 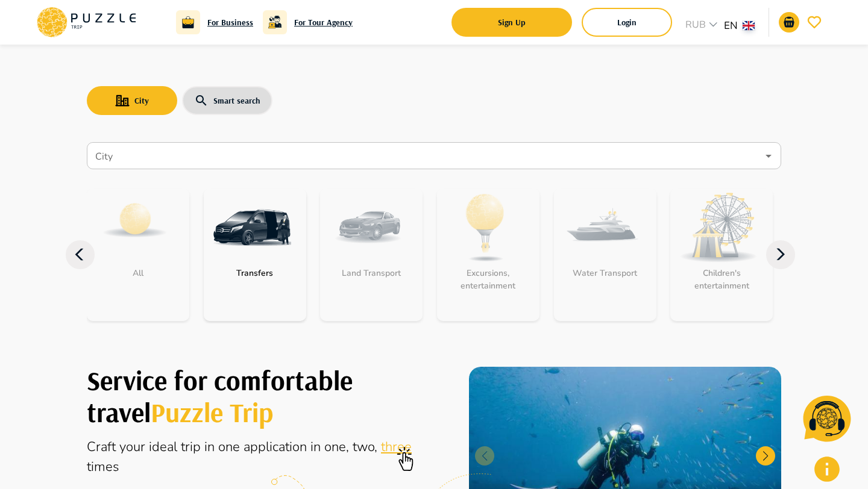 I want to click on h6: For Business, so click(x=231, y=22).